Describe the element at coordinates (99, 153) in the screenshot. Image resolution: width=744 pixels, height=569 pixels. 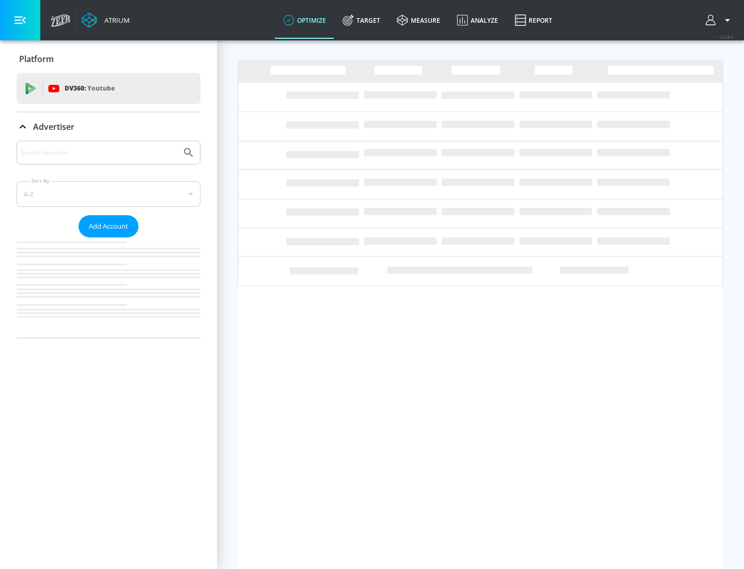
I see `input: Search by name` at that location.